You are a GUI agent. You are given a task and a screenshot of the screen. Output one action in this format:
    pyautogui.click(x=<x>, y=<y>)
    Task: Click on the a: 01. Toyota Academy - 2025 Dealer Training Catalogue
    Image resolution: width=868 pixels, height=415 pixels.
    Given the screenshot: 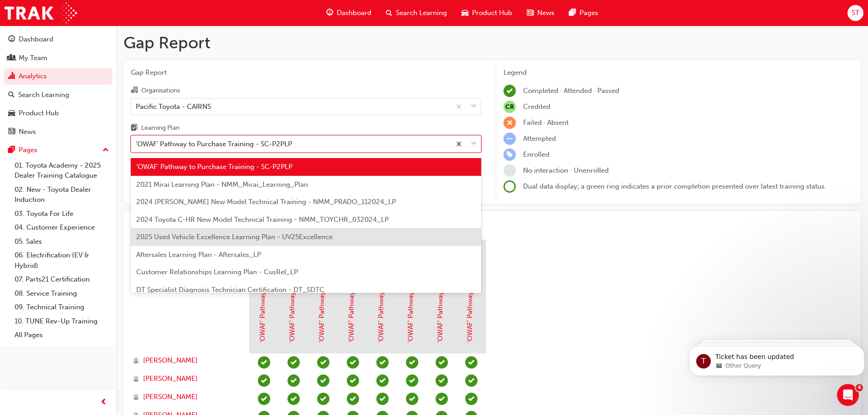 What is the action you would take?
    pyautogui.click(x=61, y=171)
    